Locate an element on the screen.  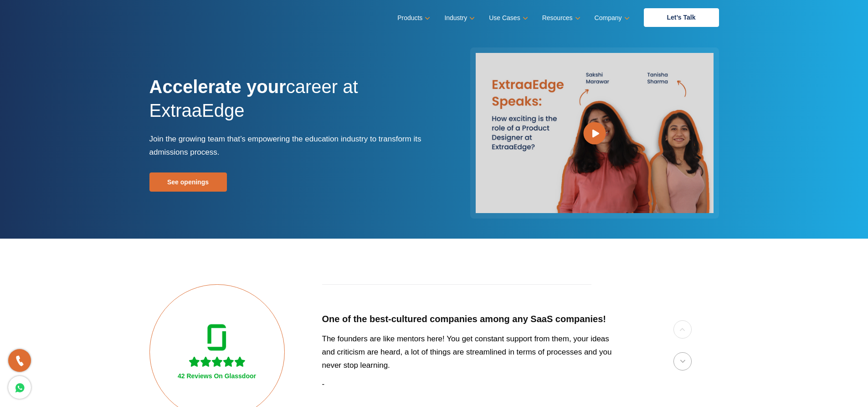
p: The founders are like mentors here! You get constant support from them, your ideas and criticism ... is located at coordinates (471, 352).